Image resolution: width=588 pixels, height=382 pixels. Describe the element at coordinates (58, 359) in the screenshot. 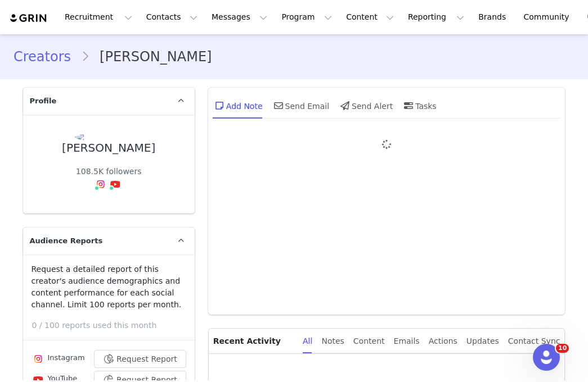

I see `div: Instagram` at that location.